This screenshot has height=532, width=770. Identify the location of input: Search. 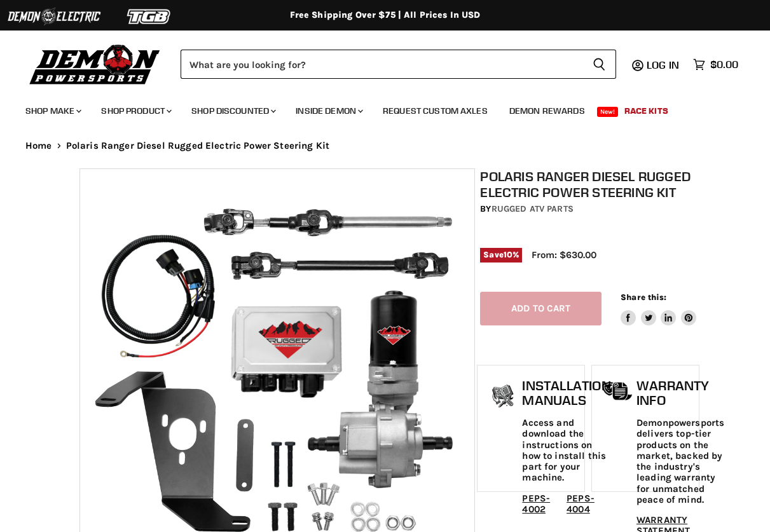
(382, 64).